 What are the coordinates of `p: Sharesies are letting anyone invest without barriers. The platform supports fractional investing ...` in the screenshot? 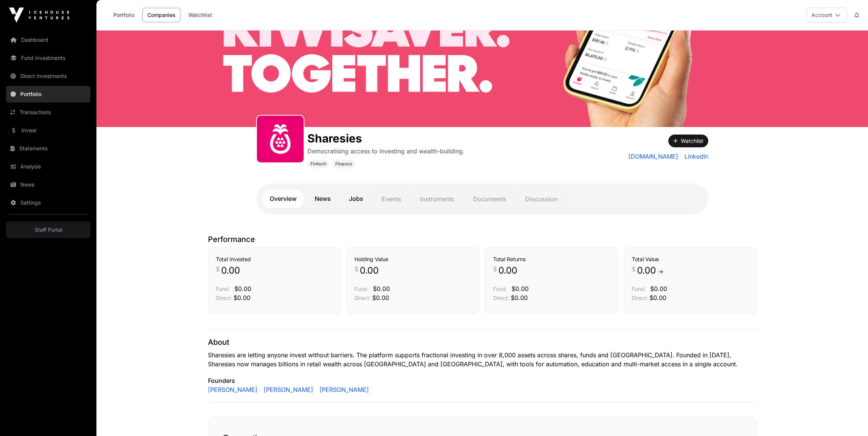 It's located at (482, 359).